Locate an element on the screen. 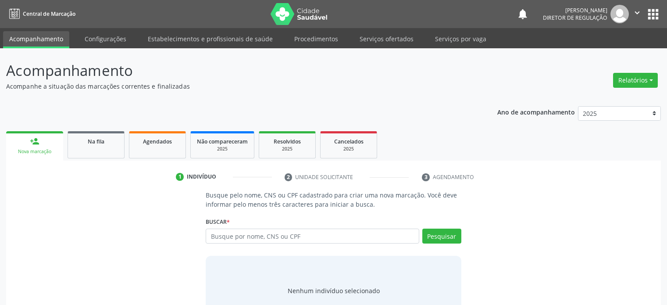  button: notifications is located at coordinates (523, 14).